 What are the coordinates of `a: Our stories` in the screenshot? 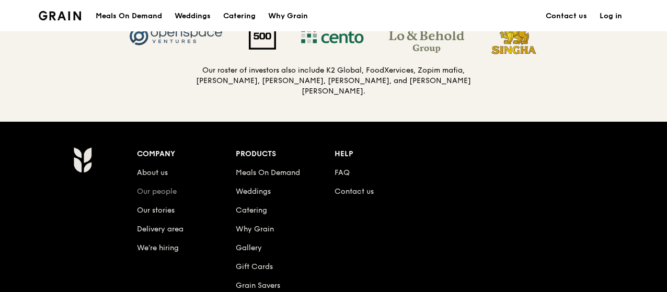 It's located at (156, 210).